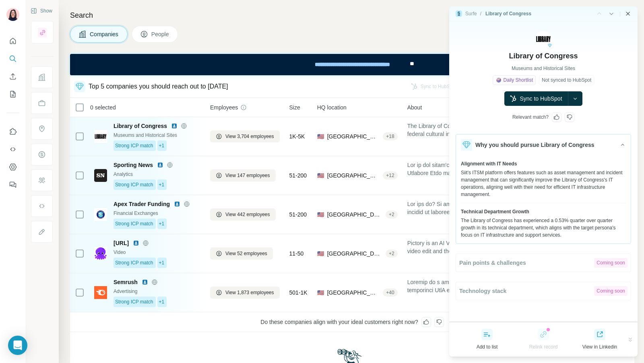 This screenshot has width=644, height=363. I want to click on span: About, so click(415, 108).